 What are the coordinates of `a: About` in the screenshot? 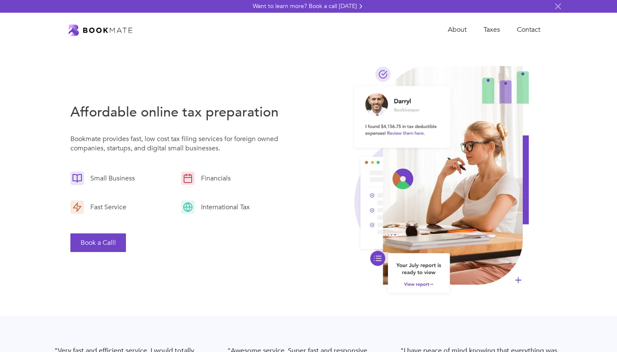 It's located at (457, 30).